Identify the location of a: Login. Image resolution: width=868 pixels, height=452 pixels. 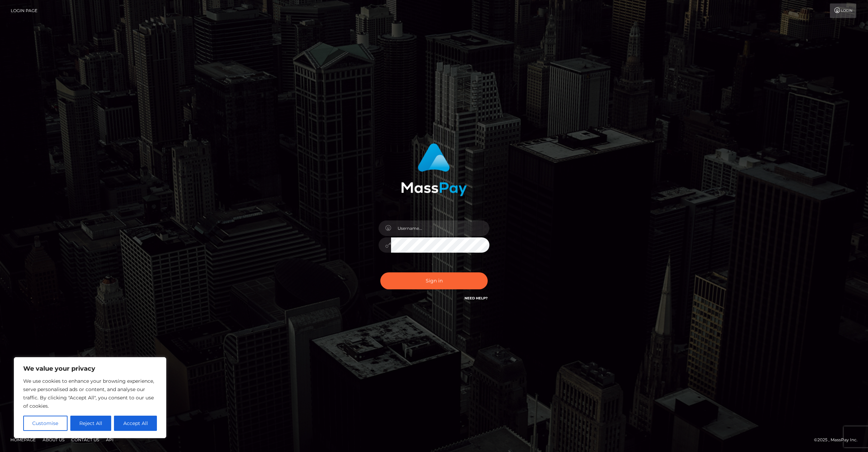
(843, 11).